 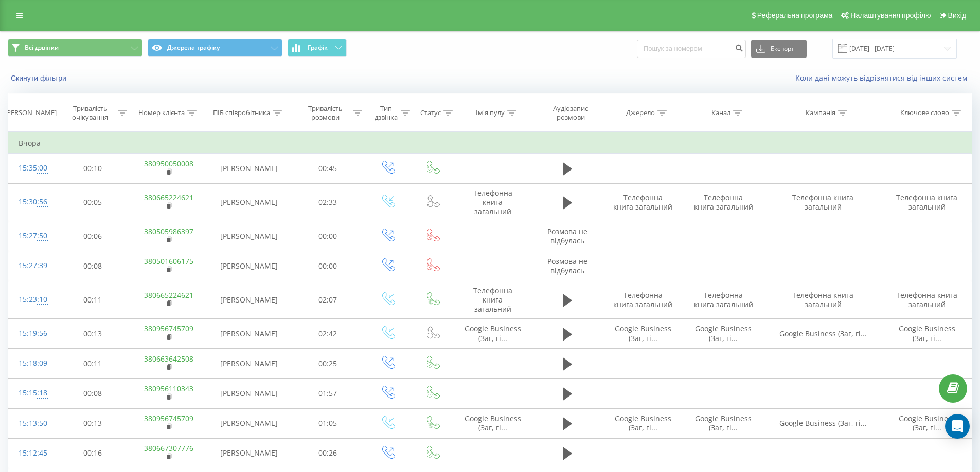 What do you see at coordinates (692, 49) in the screenshot?
I see `input: Пошук за номером` at bounding box center [692, 49].